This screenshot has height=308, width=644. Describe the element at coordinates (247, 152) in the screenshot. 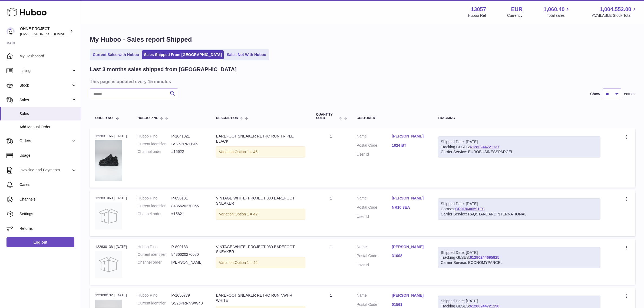

I see `span: Option 1 = 45;` at that location.